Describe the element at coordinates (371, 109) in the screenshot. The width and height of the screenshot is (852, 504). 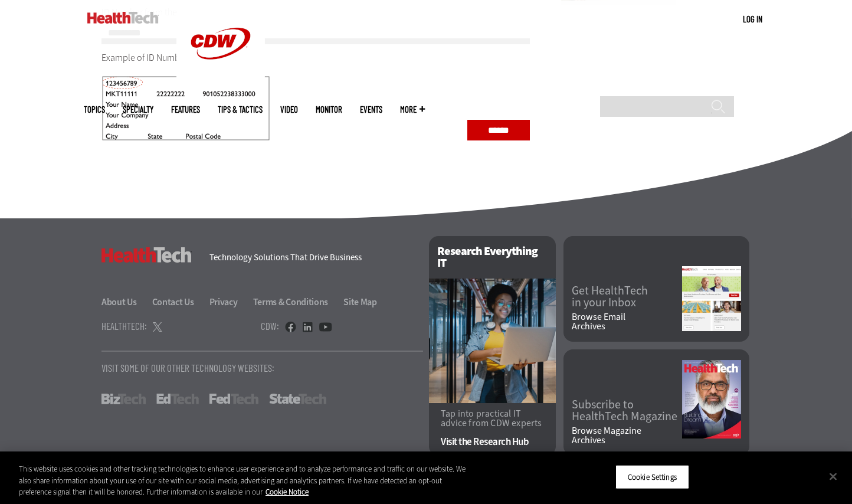
I see `a: Events` at that location.